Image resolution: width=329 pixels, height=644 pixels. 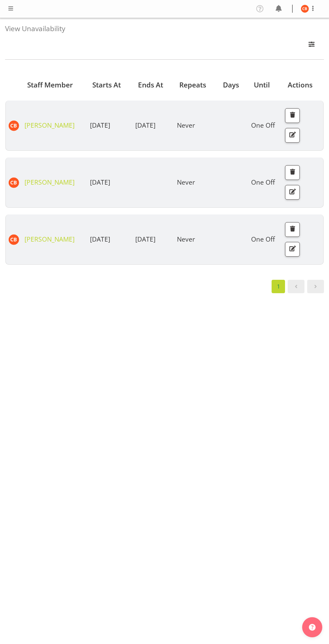 I want to click on span: Actions, so click(x=300, y=85).